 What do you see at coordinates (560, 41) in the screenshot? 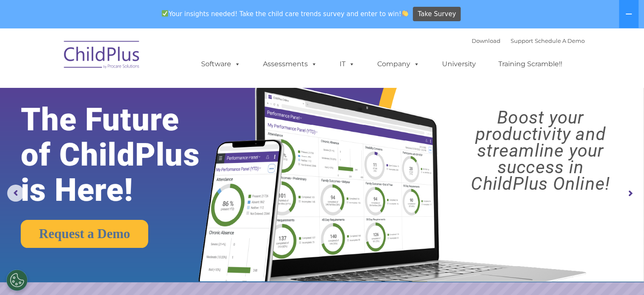
I see `a: Schedule A Demo` at bounding box center [560, 41].